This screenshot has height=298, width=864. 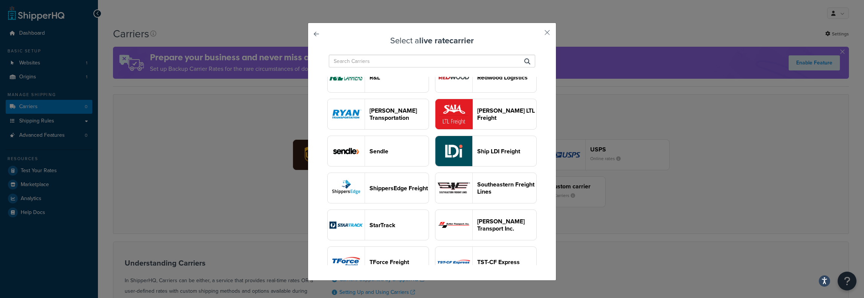 What do you see at coordinates (346, 225) in the screenshot?
I see `img: starTrackv2 logo` at bounding box center [346, 225].